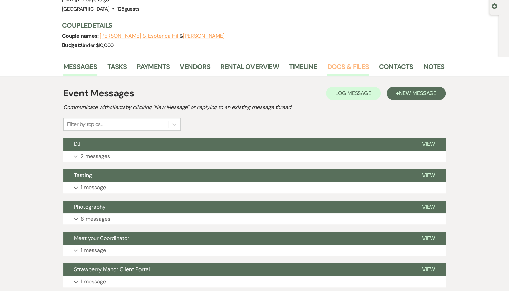  What do you see at coordinates (348, 68) in the screenshot?
I see `a: Docs & Files` at bounding box center [348, 68].